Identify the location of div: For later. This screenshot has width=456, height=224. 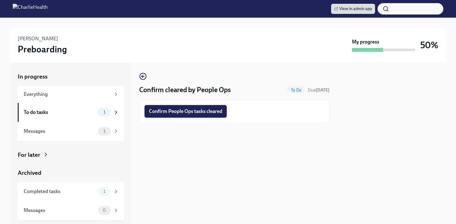
(29, 155).